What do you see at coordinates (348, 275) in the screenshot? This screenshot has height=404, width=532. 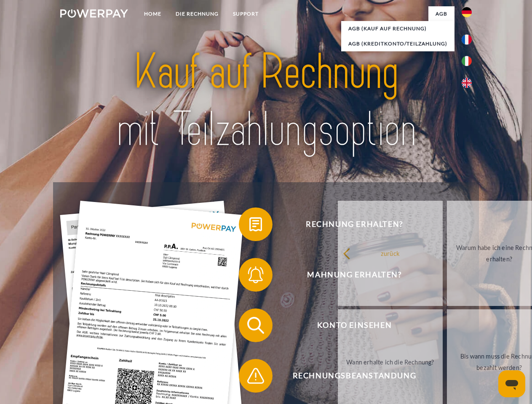 I see `a: Mahnung erhalten?` at bounding box center [348, 275].